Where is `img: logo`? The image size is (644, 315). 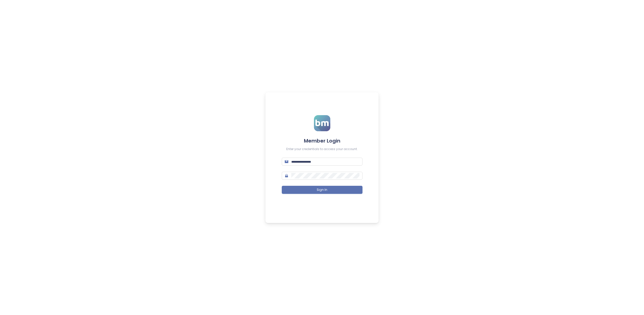 img: logo is located at coordinates (322, 123).